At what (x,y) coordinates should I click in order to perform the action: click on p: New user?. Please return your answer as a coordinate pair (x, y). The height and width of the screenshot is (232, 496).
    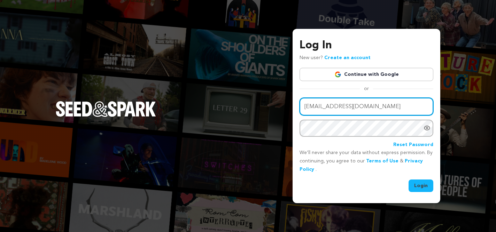
    Looking at the image, I should click on (335, 58).